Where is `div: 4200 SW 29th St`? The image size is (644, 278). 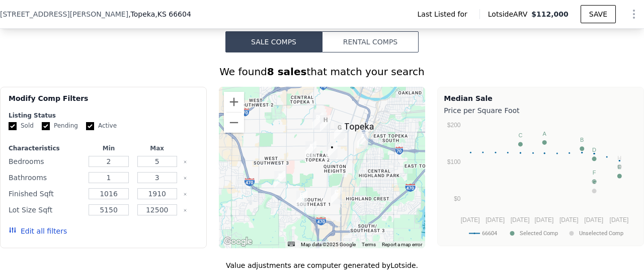
div: 4200 SW 29th St is located at coordinates (280, 180).